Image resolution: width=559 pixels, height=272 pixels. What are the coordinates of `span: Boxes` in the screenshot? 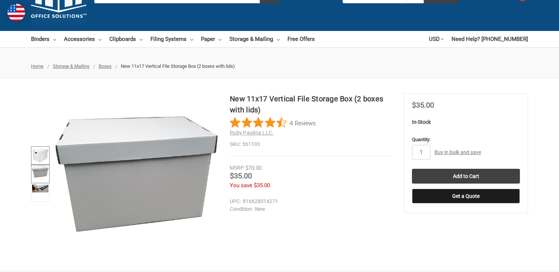 It's located at (105, 66).